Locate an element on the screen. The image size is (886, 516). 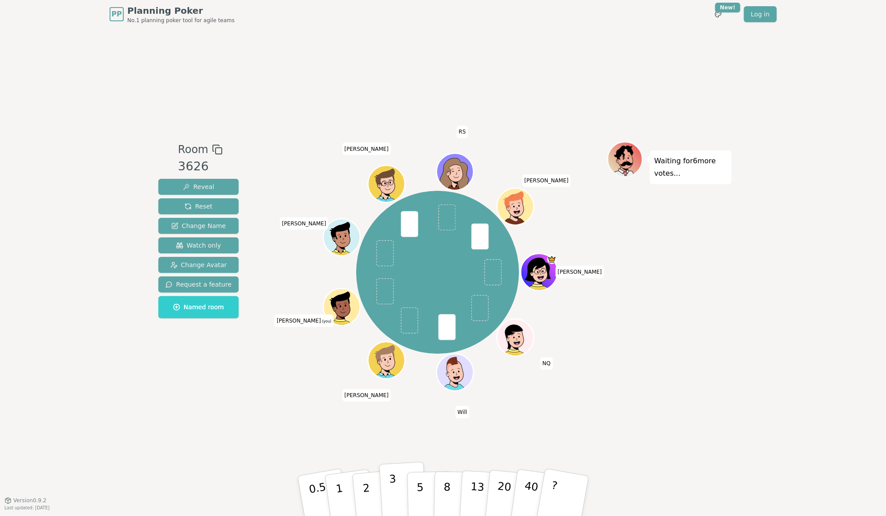
span: No.1 planning poker tool for agile teams is located at coordinates (181, 20).